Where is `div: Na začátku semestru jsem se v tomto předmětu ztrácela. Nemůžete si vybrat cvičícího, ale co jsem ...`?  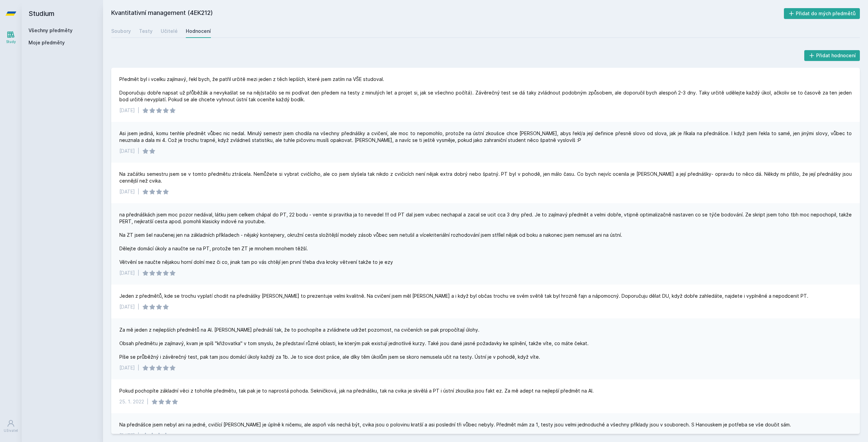
div: Na začátku semestru jsem se v tomto předmětu ztrácela. Nemůžete si vybrat cvičícího, ale co jsem ... is located at coordinates (485, 178).